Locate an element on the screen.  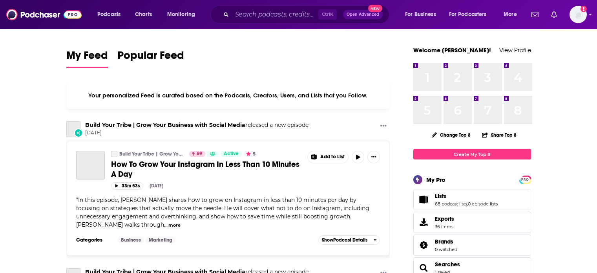
a: 0 watched is located at coordinates (446, 249).